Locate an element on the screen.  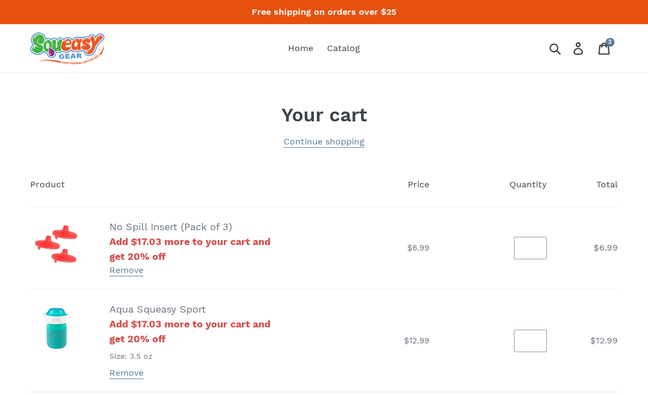
dd: $12.99 is located at coordinates (368, 341).